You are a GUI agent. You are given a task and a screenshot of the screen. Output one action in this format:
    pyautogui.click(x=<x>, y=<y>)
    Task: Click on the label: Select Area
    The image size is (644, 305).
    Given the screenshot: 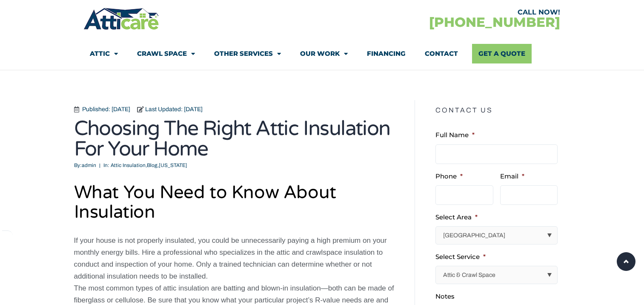 What is the action you would take?
    pyautogui.click(x=456, y=217)
    